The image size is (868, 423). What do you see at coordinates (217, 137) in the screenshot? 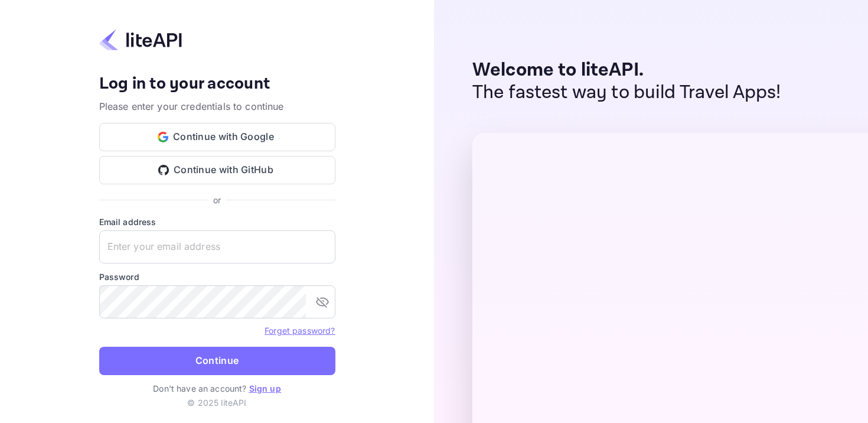
I see `button: Continue with Google` at bounding box center [217, 137].